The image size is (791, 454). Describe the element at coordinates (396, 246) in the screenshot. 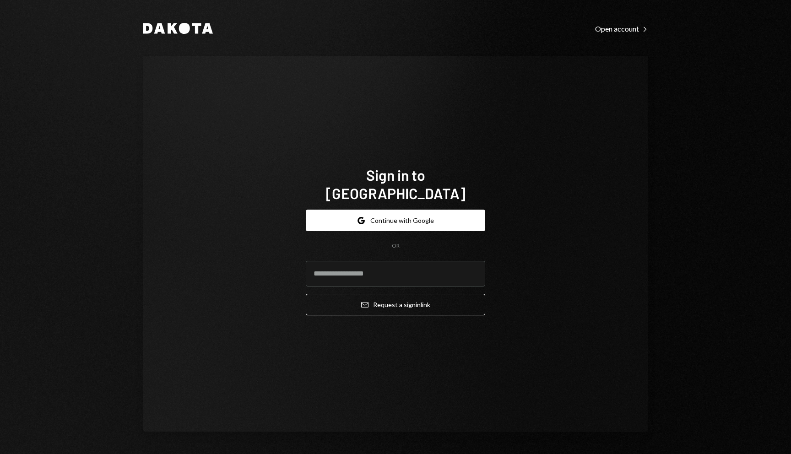

I see `div: OR` at that location.